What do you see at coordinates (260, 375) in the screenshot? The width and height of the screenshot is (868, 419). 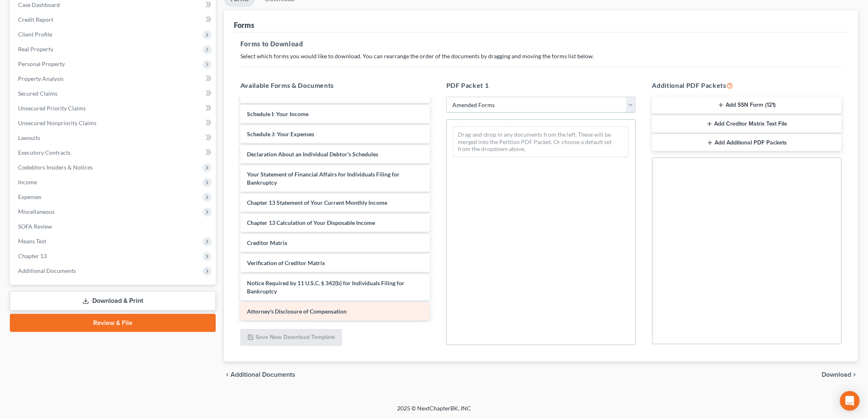 I see `a: chevron_left Additional Documents` at bounding box center [260, 375].